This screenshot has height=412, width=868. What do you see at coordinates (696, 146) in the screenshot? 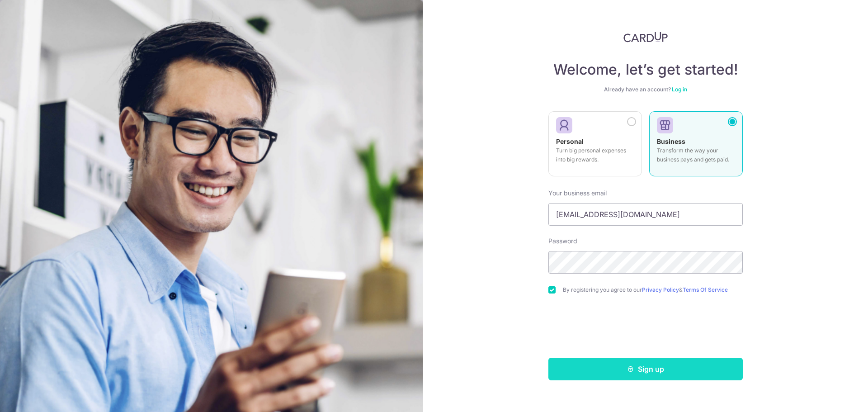
I see `a: Business Transform the way your business pays and gets paid.` at bounding box center [696, 146].